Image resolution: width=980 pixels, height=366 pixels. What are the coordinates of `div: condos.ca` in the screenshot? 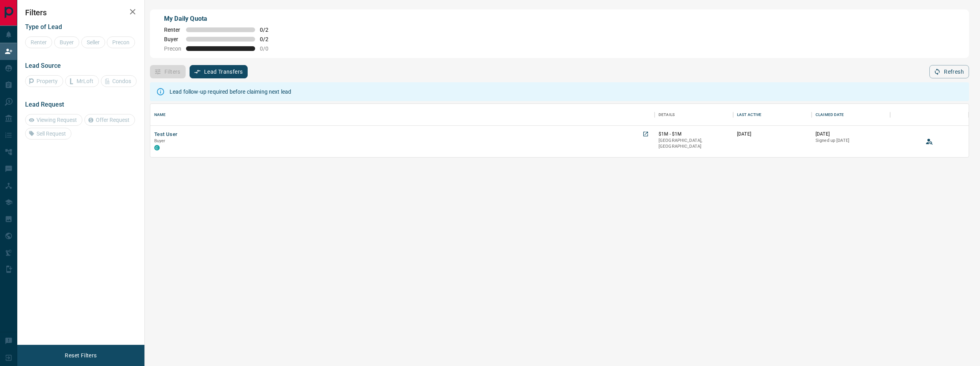 It's located at (157, 148).